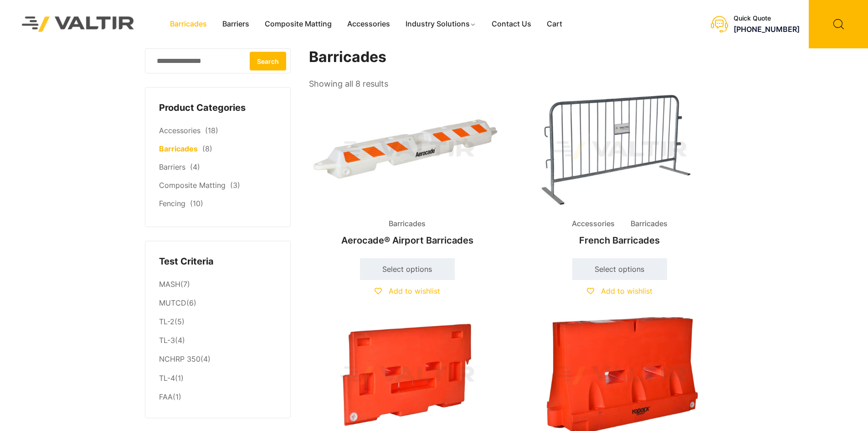 The height and width of the screenshot is (431, 868). What do you see at coordinates (218, 262) in the screenshot?
I see `h4: Test Criteria` at bounding box center [218, 262].